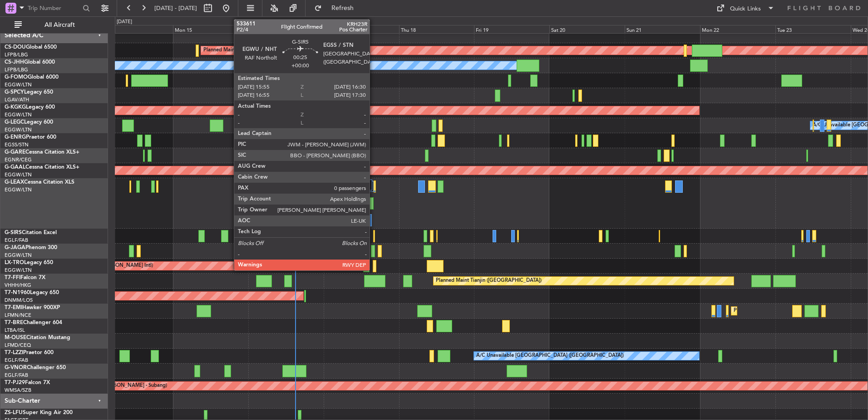  Describe the element at coordinates (14, 63) in the screenshot. I see `span: CS-JHH` at that location.